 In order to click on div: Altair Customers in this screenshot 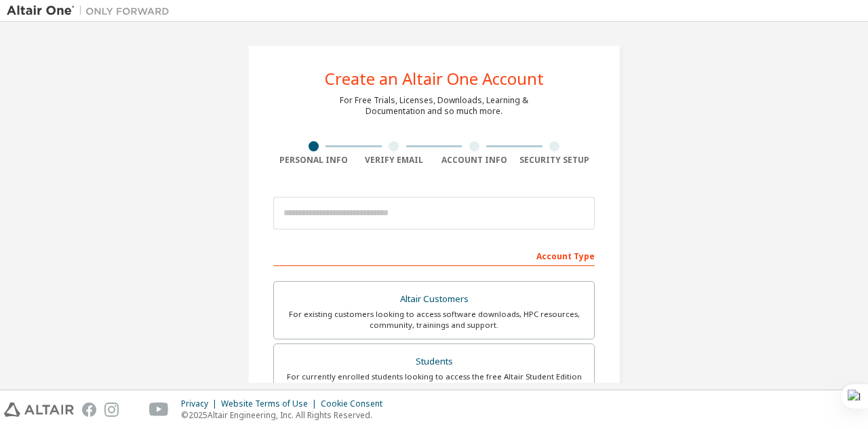, I will do `click(434, 299)`.